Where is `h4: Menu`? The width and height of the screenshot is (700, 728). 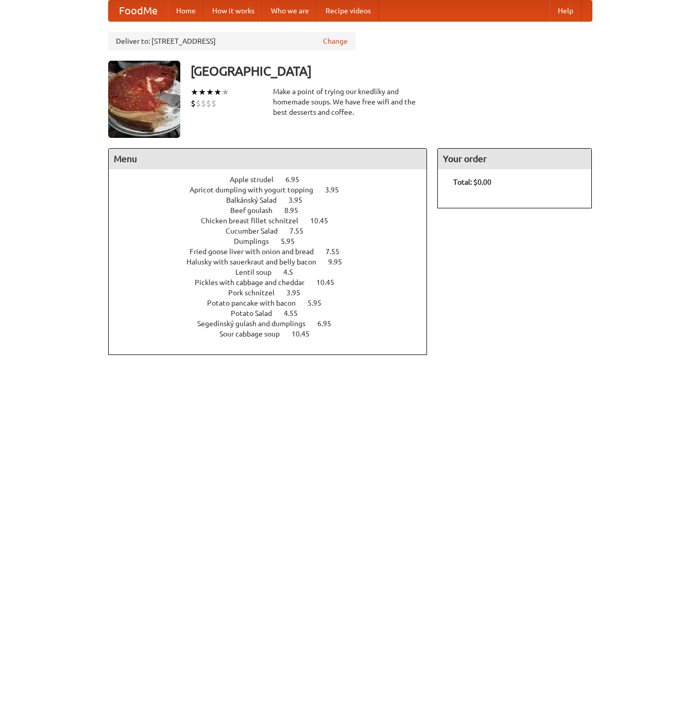
h4: Menu is located at coordinates (268, 159).